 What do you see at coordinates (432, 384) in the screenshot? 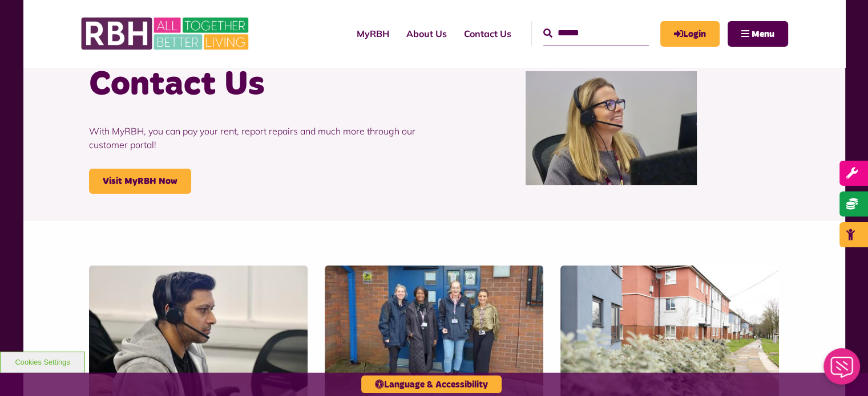
I see `button: Language & Accessibility` at bounding box center [432, 384].